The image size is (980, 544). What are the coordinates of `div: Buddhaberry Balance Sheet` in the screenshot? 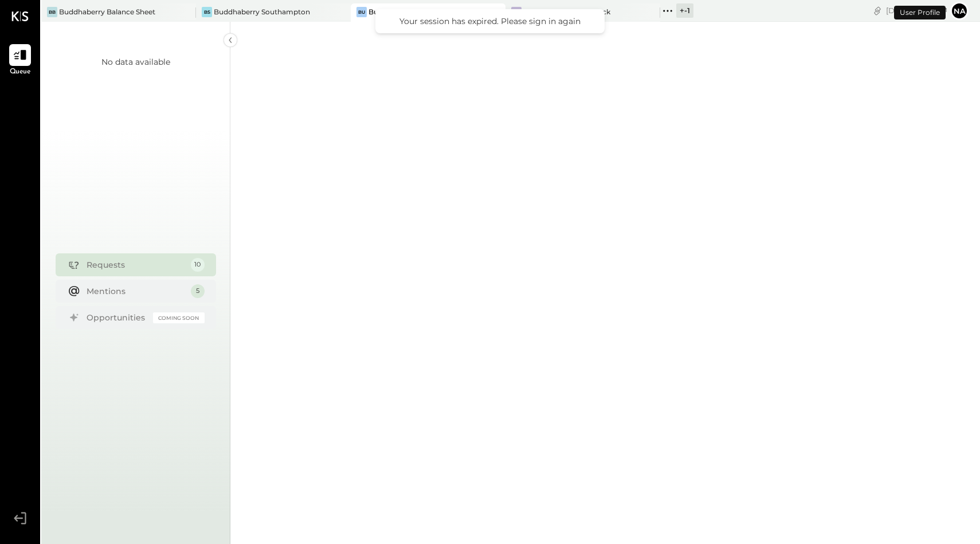 It's located at (107, 12).